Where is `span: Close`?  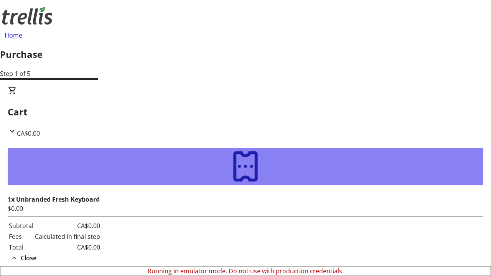
span: Close is located at coordinates (28, 258).